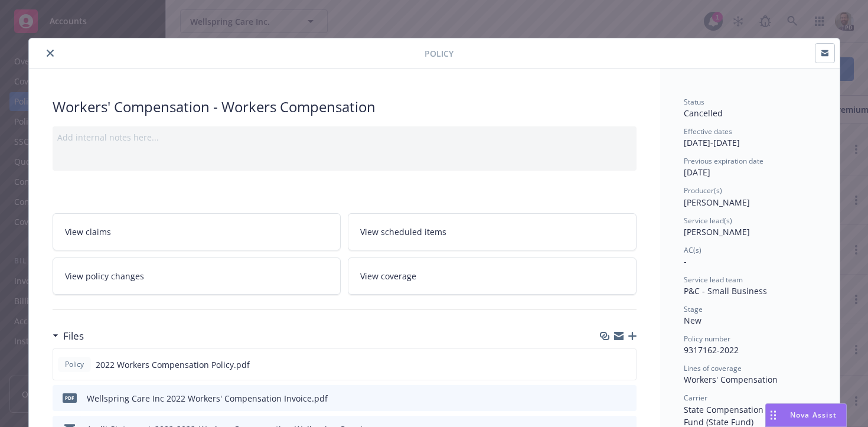 The image size is (868, 427). I want to click on span: Effective dates, so click(707, 131).